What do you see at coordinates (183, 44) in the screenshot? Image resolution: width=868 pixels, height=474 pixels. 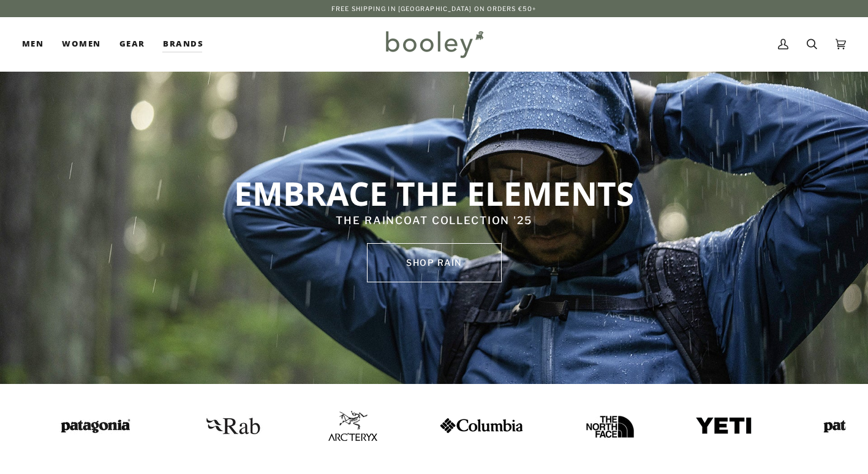 I see `span: Brands` at bounding box center [183, 44].